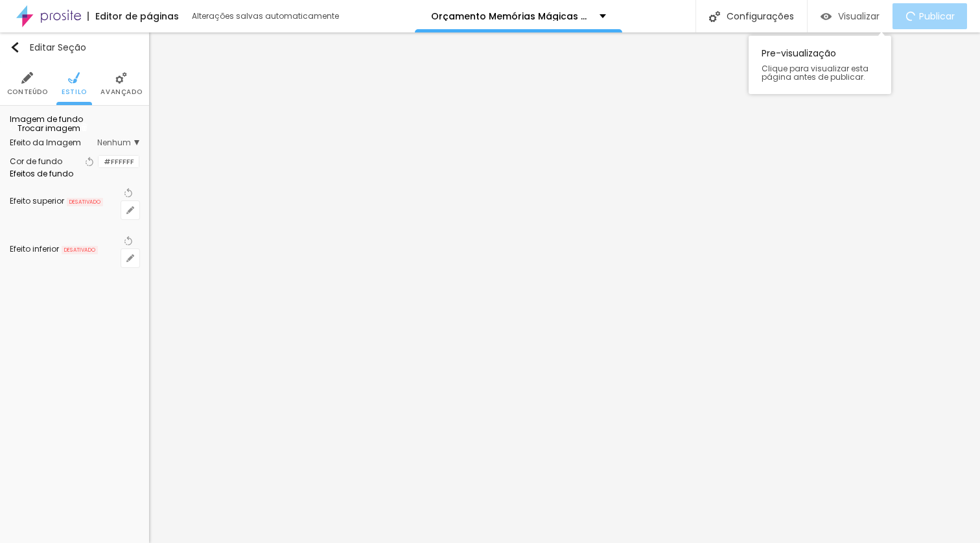 Image resolution: width=980 pixels, height=543 pixels. I want to click on div: Efeitos de fundo, so click(75, 174).